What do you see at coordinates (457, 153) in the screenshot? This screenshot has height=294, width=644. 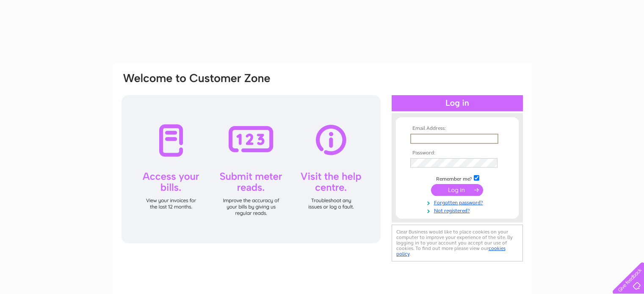 I see `th: Password:` at bounding box center [457, 153].